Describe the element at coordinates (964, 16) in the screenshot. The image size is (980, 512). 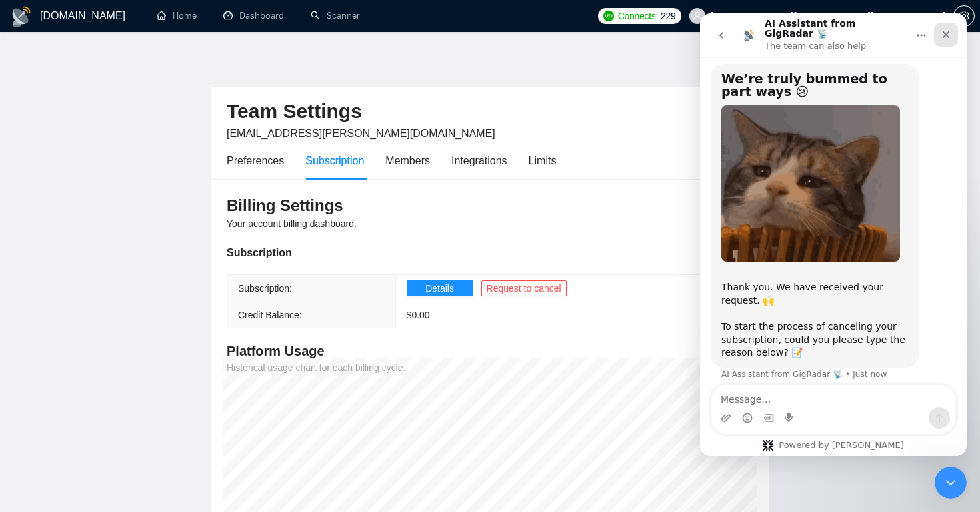
I see `span: setting` at that location.